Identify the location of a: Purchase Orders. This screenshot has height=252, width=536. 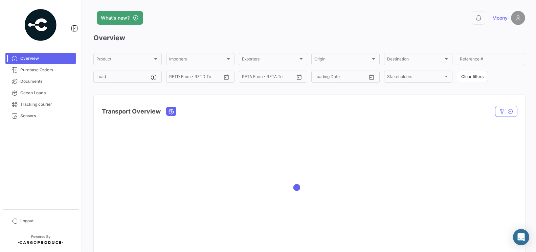
(41, 70).